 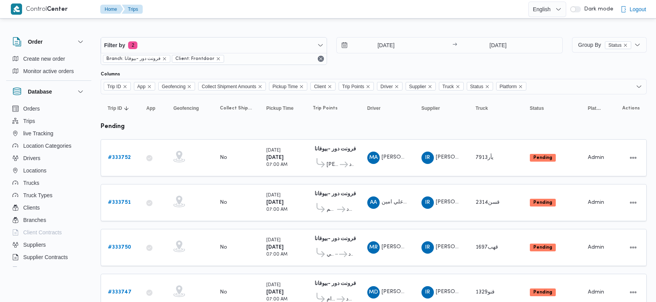 I want to click on span: Dark mode, so click(x=597, y=9).